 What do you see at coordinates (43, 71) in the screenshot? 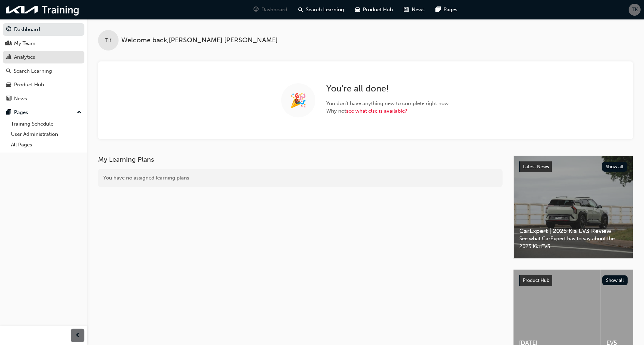
I see `a: Search Learning` at bounding box center [43, 71].